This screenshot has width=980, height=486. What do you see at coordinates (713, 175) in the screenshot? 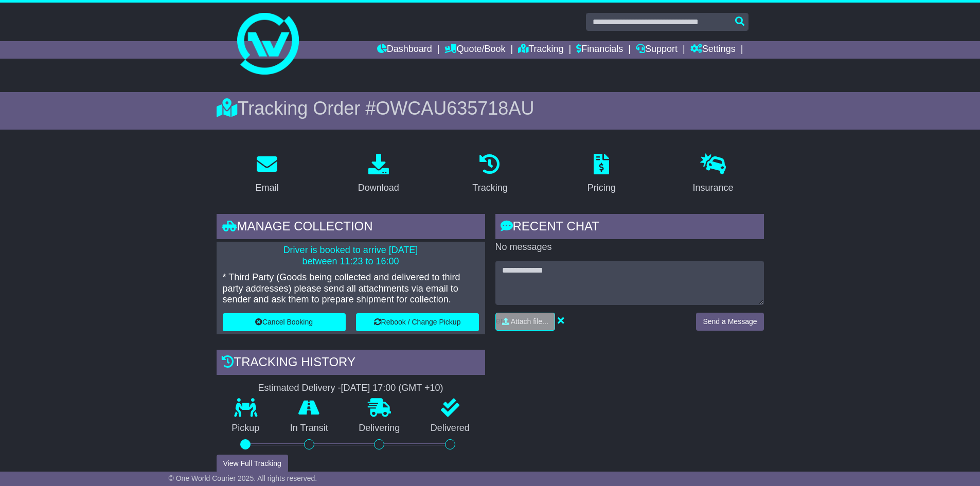
I see `a: Insurance` at bounding box center [713, 175].